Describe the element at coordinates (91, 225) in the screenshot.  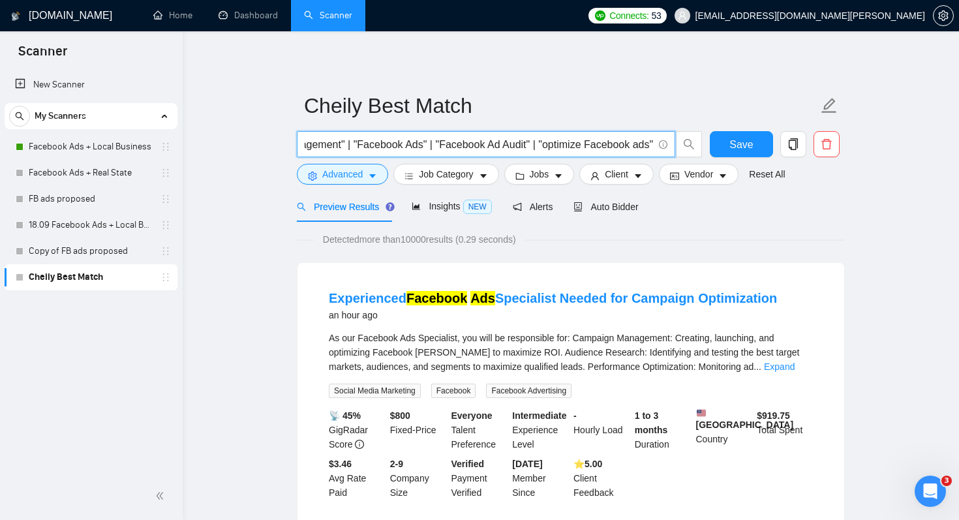
I see `a: 18.09 Facebook Ads + Local Business` at that location.